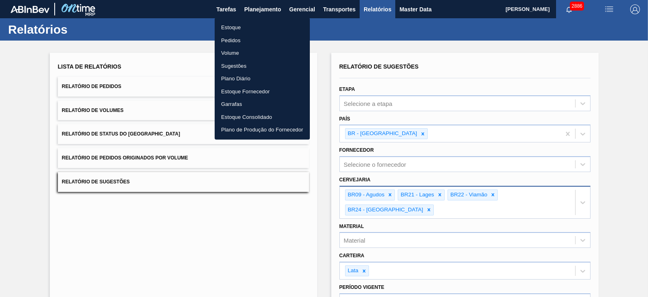  I want to click on li: Sugestões, so click(262, 66).